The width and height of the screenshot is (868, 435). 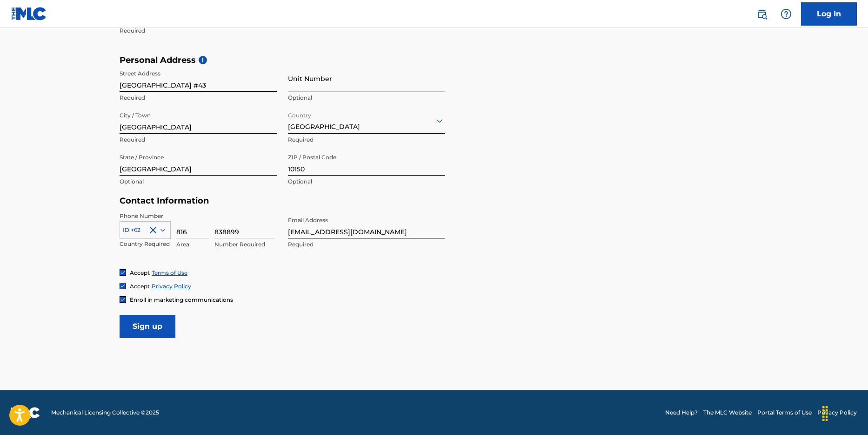 I want to click on a: Public Search, so click(x=762, y=14).